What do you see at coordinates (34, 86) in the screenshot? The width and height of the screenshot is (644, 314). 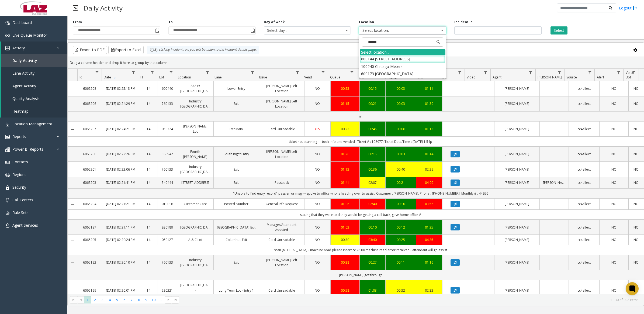 I see `a: Agent Activity` at bounding box center [34, 86].